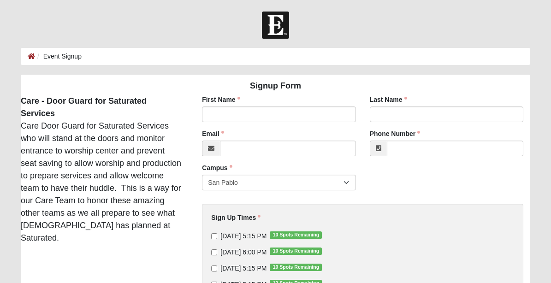 The width and height of the screenshot is (551, 283). What do you see at coordinates (58, 56) in the screenshot?
I see `li: Event Signup` at bounding box center [58, 56].